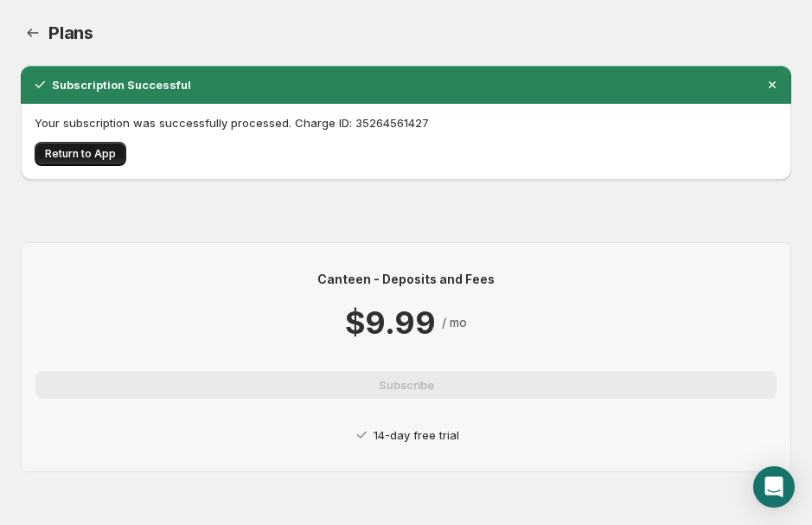 The width and height of the screenshot is (812, 525). Describe the element at coordinates (773, 85) in the screenshot. I see `button: Dismiss notification` at that location.